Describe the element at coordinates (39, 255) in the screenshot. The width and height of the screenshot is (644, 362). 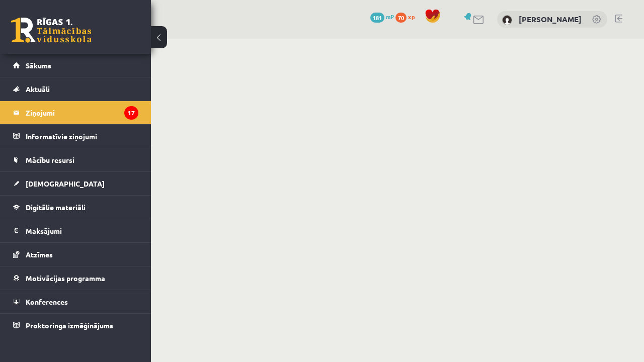
I see `span: Atzīmes` at that location.